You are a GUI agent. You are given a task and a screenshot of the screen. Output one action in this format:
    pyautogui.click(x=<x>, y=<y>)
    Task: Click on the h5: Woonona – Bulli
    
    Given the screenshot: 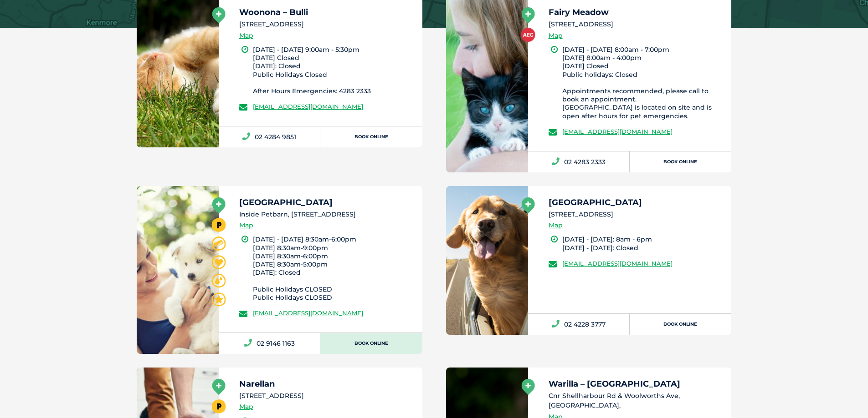 What is the action you would take?
    pyautogui.click(x=326, y=12)
    